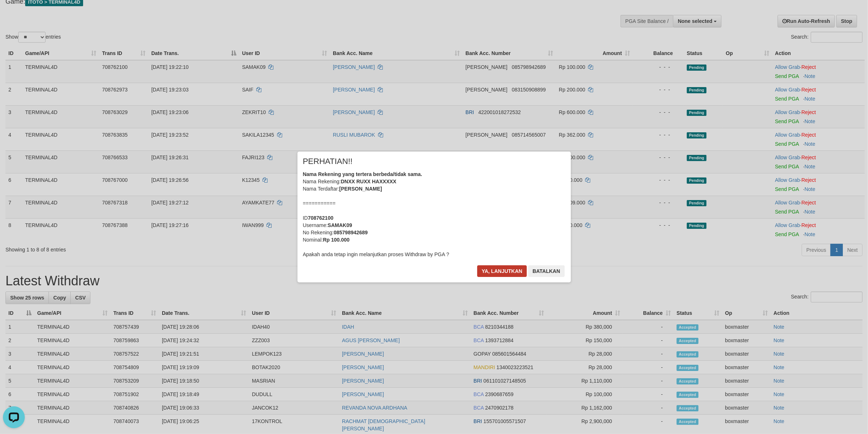  What do you see at coordinates (546, 271) in the screenshot?
I see `button: Batalkan` at bounding box center [546, 271].